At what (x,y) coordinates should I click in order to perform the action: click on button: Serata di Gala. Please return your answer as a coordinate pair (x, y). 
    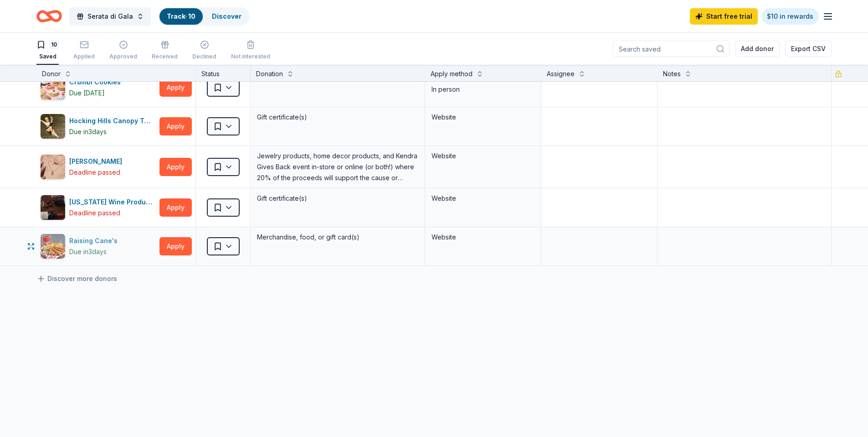
    Looking at the image, I should click on (110, 16).